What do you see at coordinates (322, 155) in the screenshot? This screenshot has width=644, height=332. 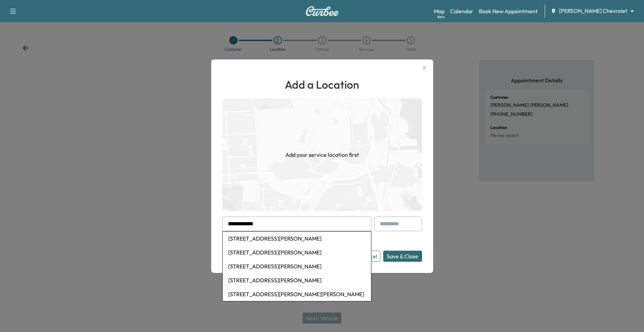 I see `h1: Add your service location first` at bounding box center [322, 155].